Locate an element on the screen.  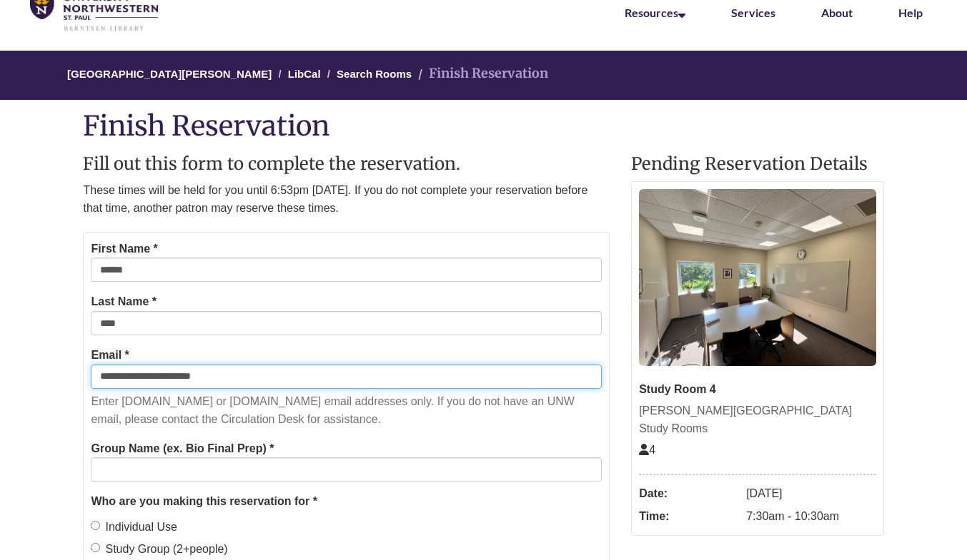
input: Individual Use is located at coordinates (95, 526).